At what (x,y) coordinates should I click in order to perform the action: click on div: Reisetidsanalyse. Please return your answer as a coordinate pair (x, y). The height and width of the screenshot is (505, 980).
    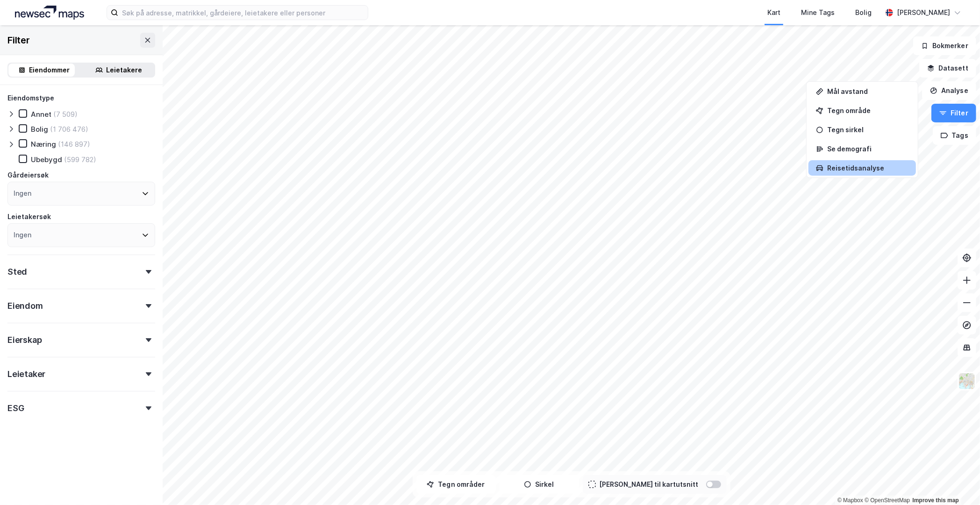
    Looking at the image, I should click on (868, 168).